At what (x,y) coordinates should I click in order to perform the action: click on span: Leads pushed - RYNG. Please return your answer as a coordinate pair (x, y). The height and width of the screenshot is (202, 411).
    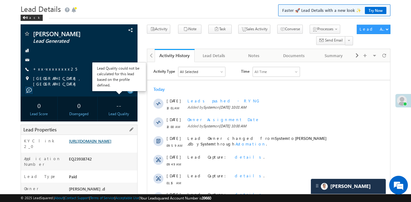
    Looking at the image, I should click on (76, 38).